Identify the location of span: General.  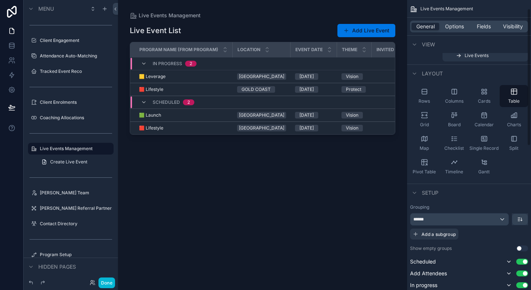
(425, 27).